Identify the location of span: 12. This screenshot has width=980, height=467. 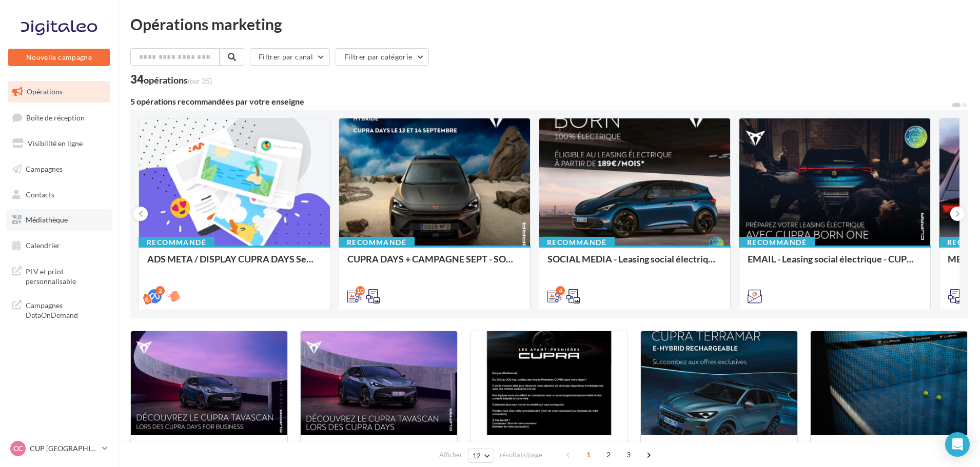
(476, 455).